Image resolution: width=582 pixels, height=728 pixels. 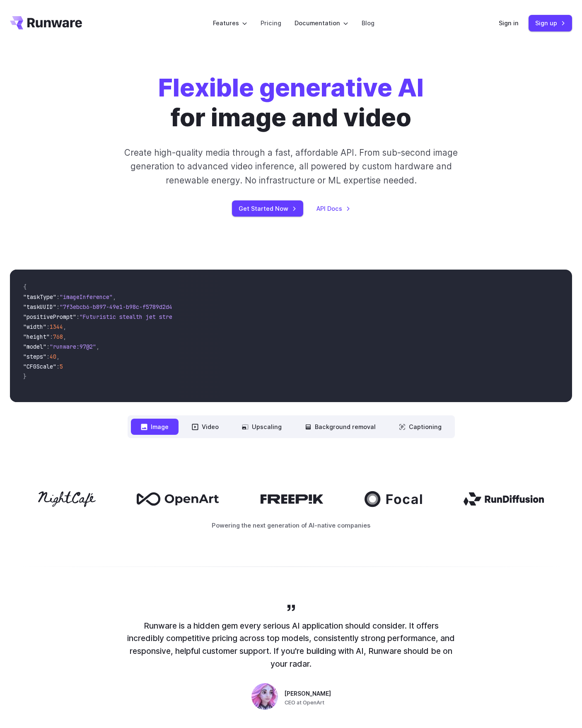 What do you see at coordinates (508, 23) in the screenshot?
I see `a: Sign in` at bounding box center [508, 23].